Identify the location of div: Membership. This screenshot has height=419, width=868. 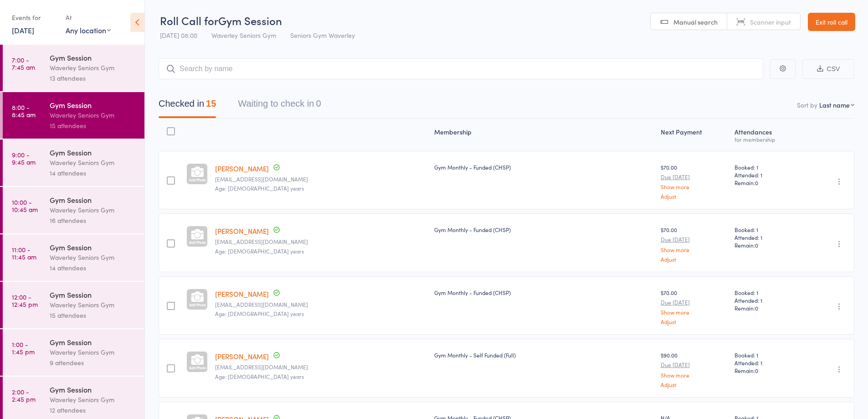
(543, 135).